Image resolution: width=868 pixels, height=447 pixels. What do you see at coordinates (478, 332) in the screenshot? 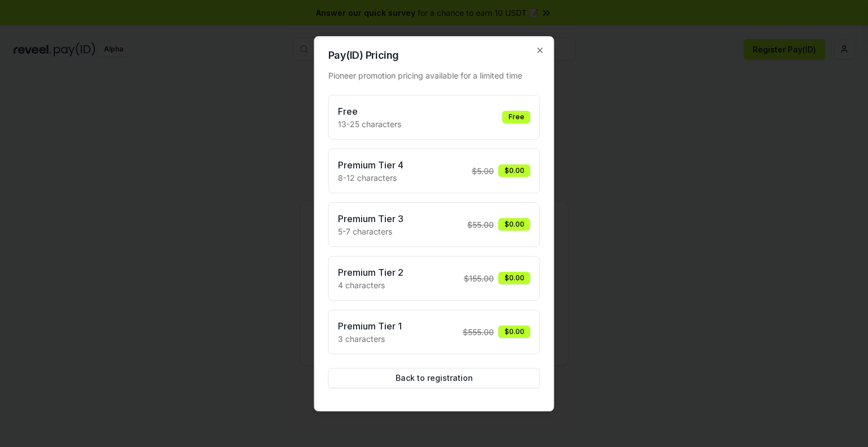
I see `span: $ 555.00` at bounding box center [478, 332].